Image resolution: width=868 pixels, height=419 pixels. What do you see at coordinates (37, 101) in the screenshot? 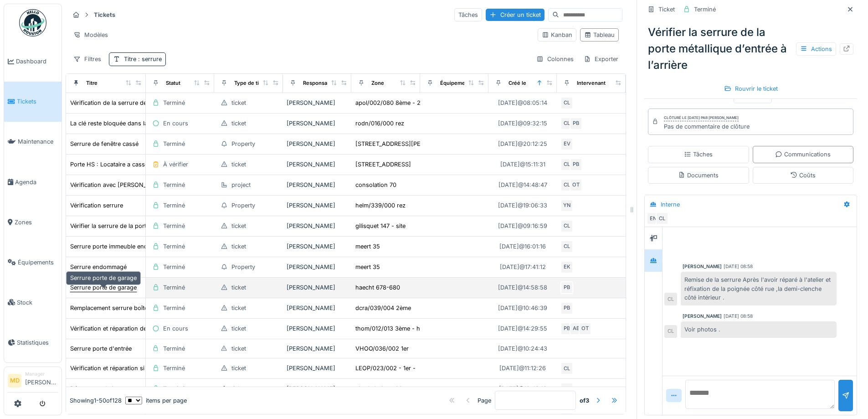
I see `span: Tickets` at bounding box center [37, 101].